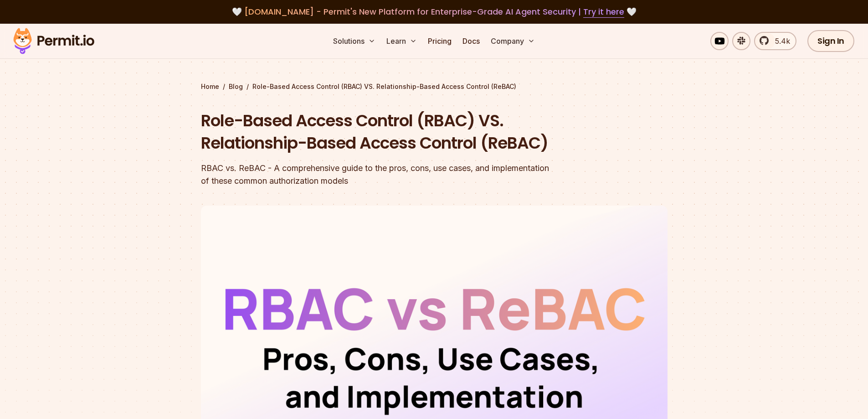 This screenshot has height=419, width=868. Describe the element at coordinates (54, 41) in the screenshot. I see `img: Permit logo` at that location.